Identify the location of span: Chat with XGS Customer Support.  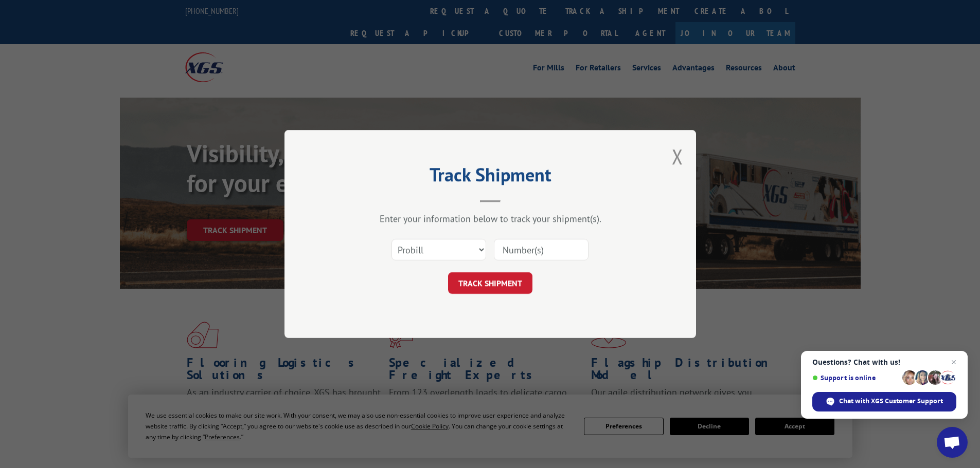
(891, 401).